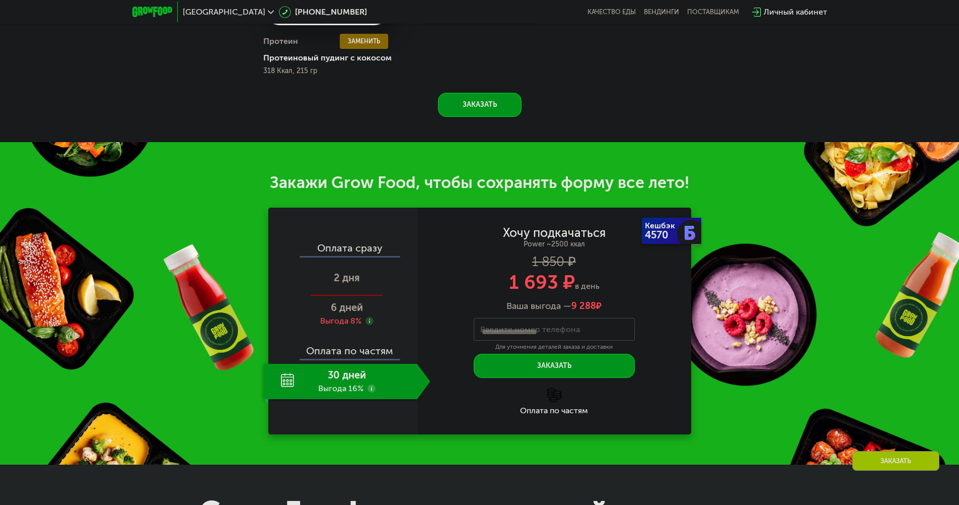 This screenshot has height=505, width=959. What do you see at coordinates (612, 12) in the screenshot?
I see `a: Качество еды` at bounding box center [612, 12].